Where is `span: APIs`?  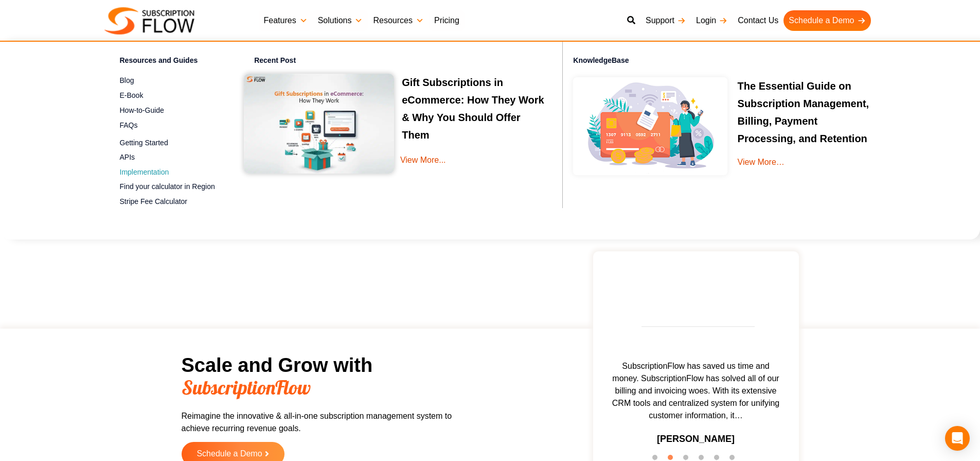
span: APIs is located at coordinates (128, 157).